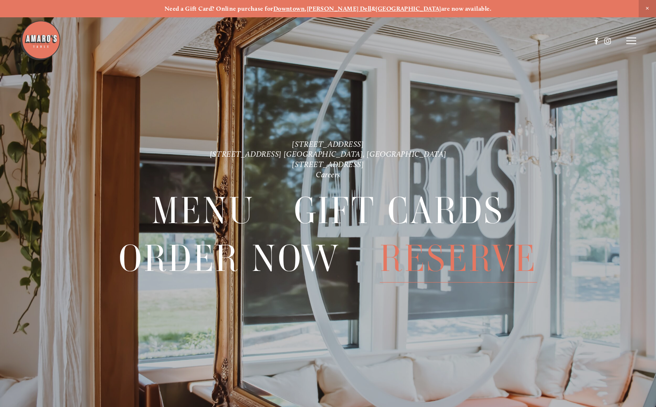  What do you see at coordinates (229, 258) in the screenshot?
I see `a: Order Now` at bounding box center [229, 258].